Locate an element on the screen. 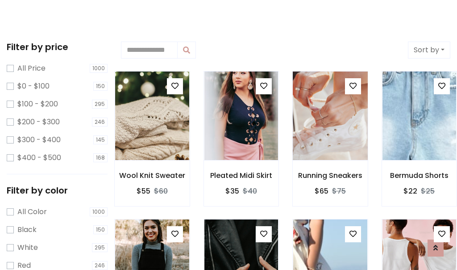 The width and height of the screenshot is (457, 270). del: $60 is located at coordinates (161, 191).